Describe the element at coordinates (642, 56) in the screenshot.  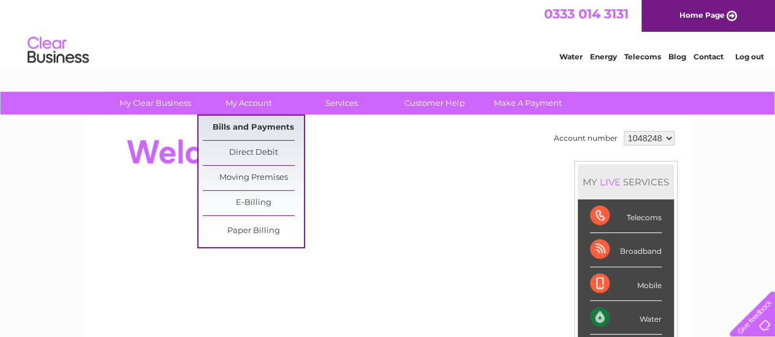
I see `a: Telecoms` at that location.